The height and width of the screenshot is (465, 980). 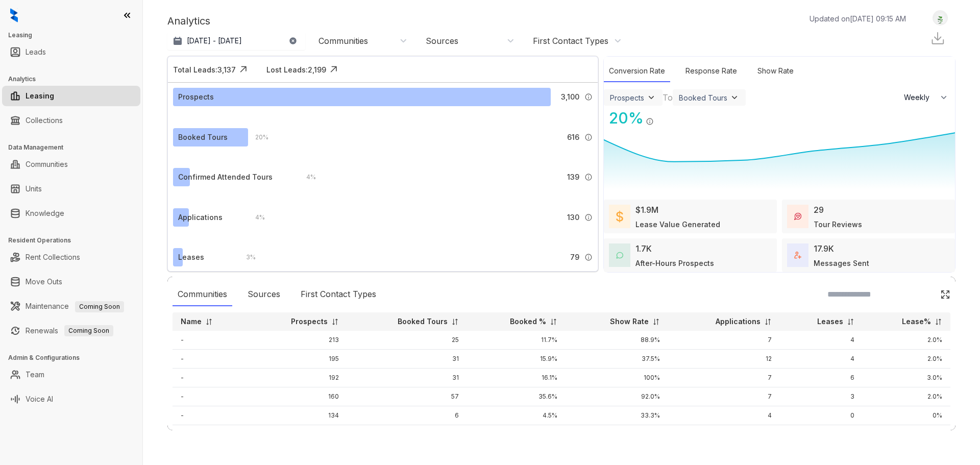 I want to click on td: 12, so click(x=724, y=358).